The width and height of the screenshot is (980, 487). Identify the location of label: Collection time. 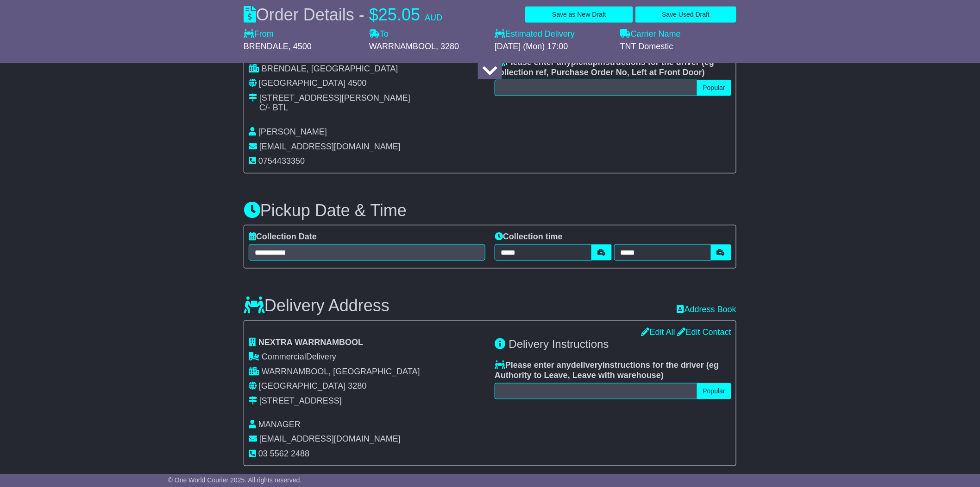
(529, 237).